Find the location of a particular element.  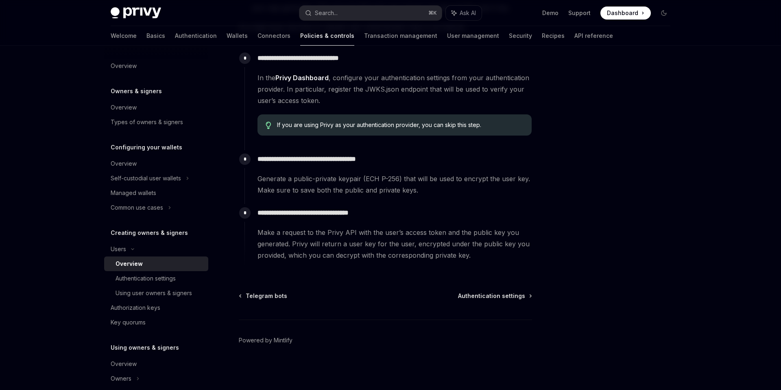

button: Ask AI is located at coordinates (464, 13).